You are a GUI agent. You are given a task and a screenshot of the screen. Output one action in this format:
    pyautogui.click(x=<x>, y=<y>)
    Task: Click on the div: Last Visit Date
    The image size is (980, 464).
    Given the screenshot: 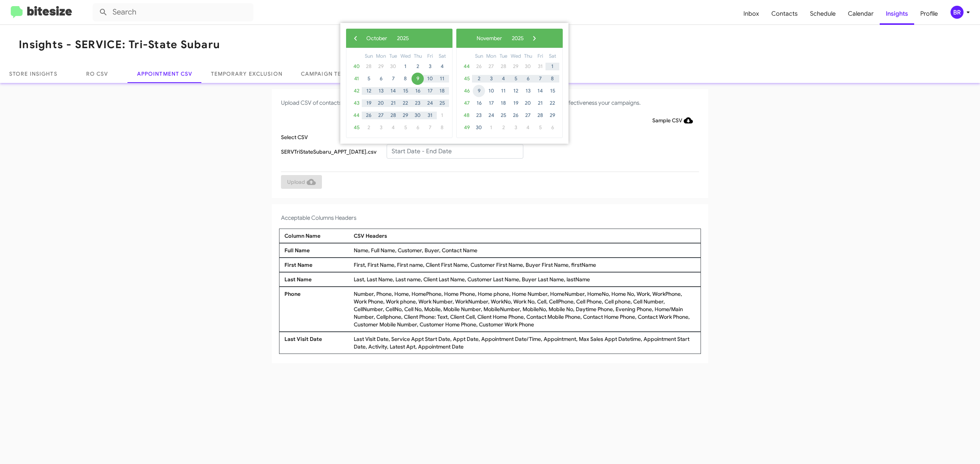 What is the action you would take?
    pyautogui.click(x=317, y=343)
    